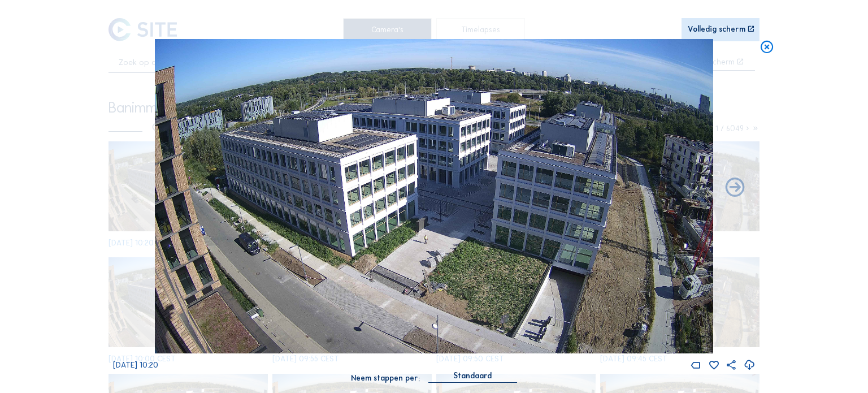  What do you see at coordinates (735, 188) in the screenshot?
I see `i: Back` at bounding box center [735, 188].